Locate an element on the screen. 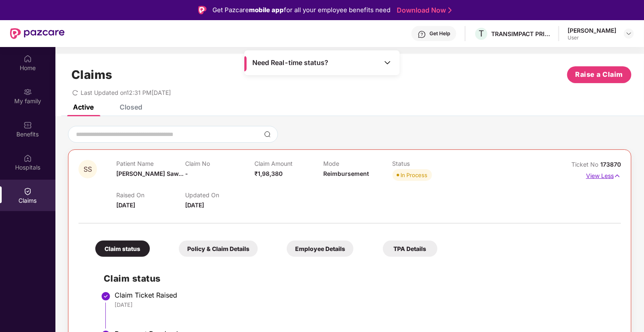 This screenshot has height=332, width=644. img: Toggle Icon is located at coordinates (387, 62).